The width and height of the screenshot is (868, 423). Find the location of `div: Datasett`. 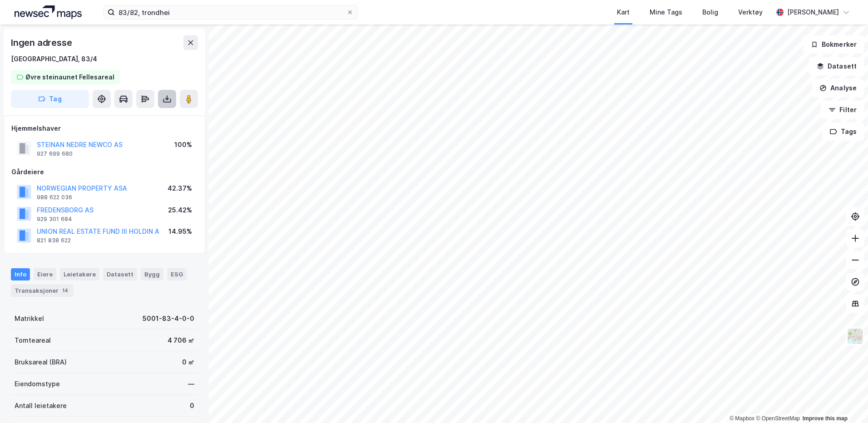

div: Datasett is located at coordinates (120, 274).